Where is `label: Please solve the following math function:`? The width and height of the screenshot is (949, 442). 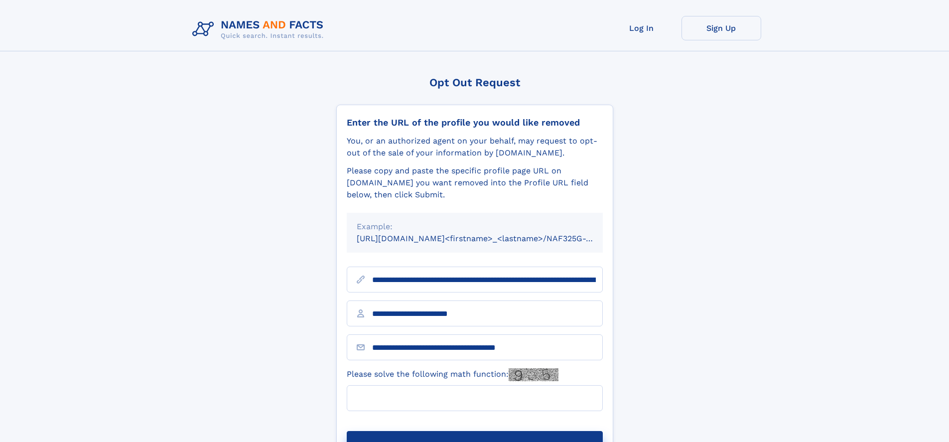
label: Please solve the following math function: is located at coordinates (452, 375).